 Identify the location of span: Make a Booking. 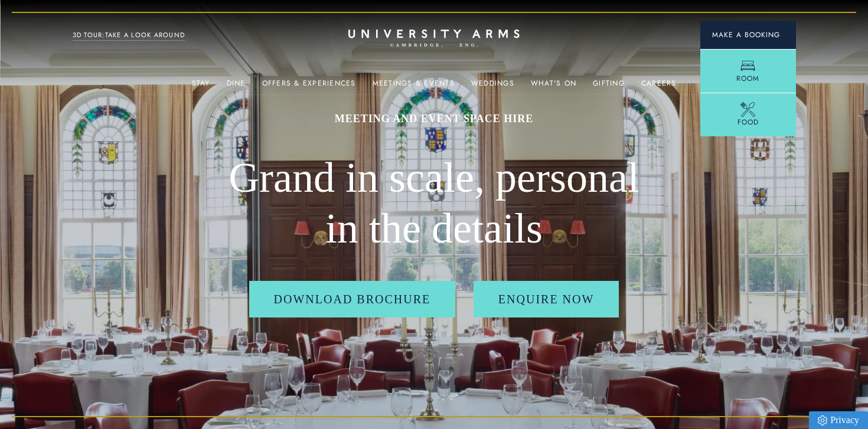
(748, 34).